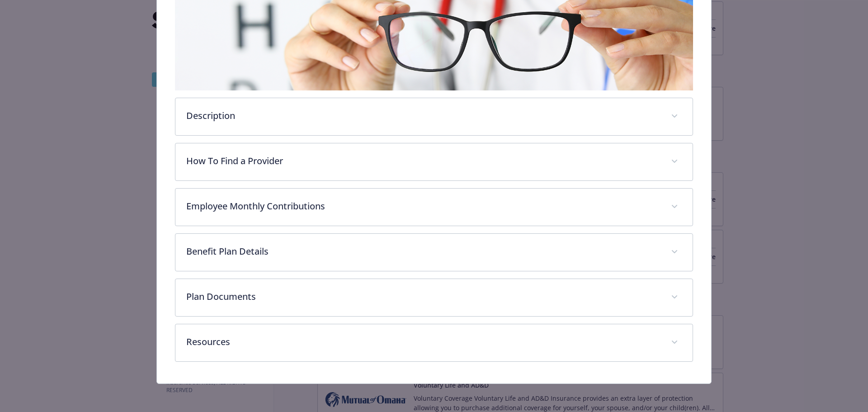 This screenshot has width=868, height=412. I want to click on p: Description, so click(423, 116).